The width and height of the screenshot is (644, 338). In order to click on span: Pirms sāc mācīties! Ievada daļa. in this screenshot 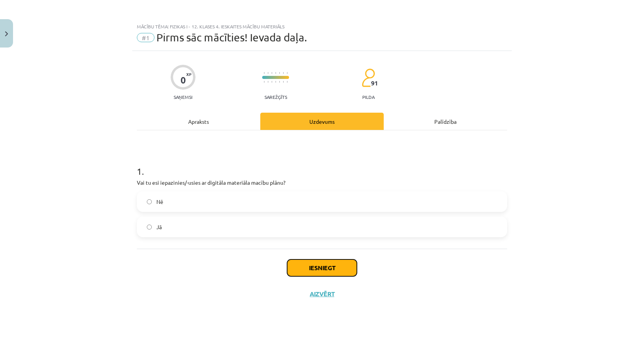, I will do `click(231, 37)`.